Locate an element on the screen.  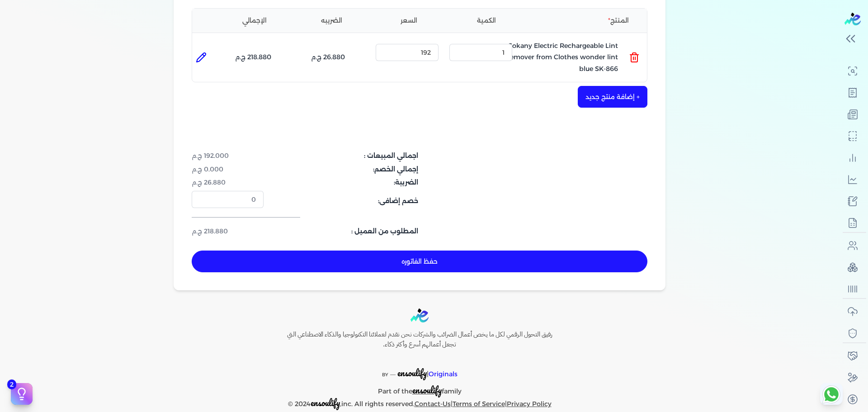
p: 26.880 ج.م is located at coordinates (327, 57).